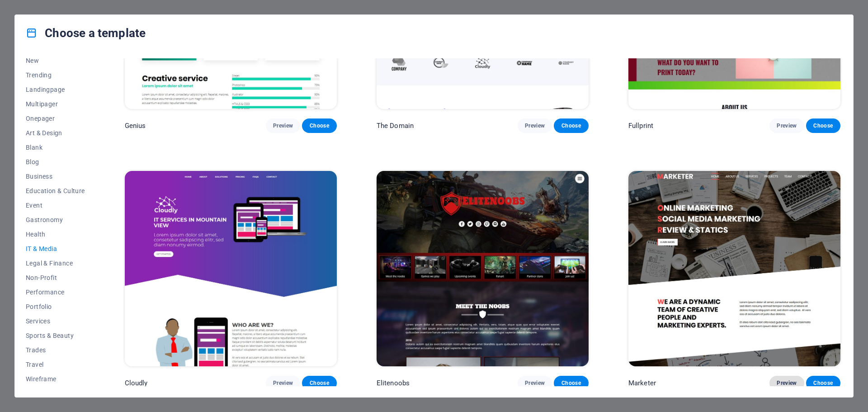 The image size is (868, 412). What do you see at coordinates (135, 125) in the screenshot?
I see `p: Genius` at bounding box center [135, 125].